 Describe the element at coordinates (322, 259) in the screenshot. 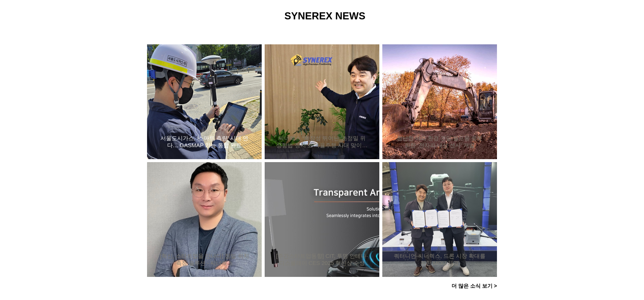

I see `h2: [주간스타트업동향] CIT, 투명 안테나·디스플레이 CES 2025 혁신상 수상 外` at that location.